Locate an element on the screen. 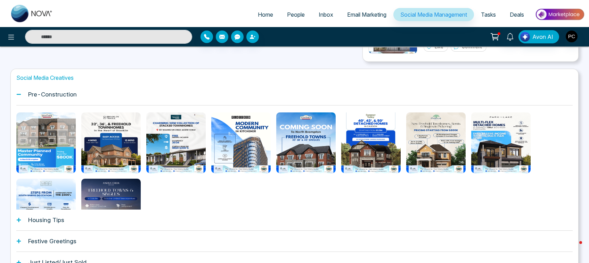 The height and width of the screenshot is (263, 589). a: Social Media Management is located at coordinates (433, 15).